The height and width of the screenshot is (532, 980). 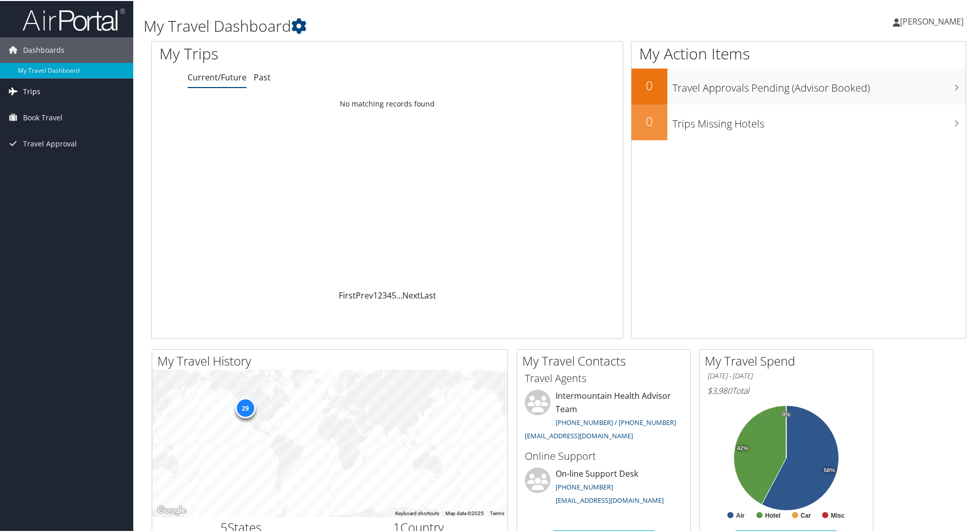 I want to click on span: Book Travel, so click(x=43, y=117).